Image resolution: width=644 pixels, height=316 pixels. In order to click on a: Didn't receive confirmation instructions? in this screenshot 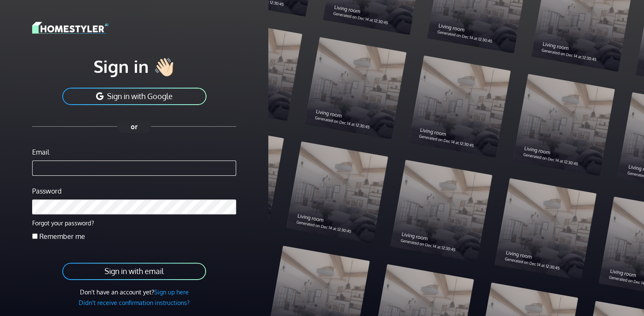, I will do `click(134, 302)`.